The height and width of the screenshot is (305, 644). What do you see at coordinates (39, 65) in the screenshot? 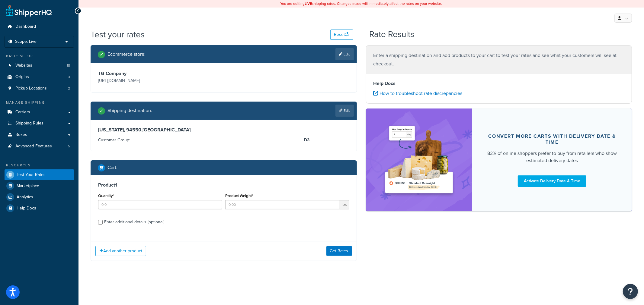
I see `a: Websites18` at bounding box center [39, 65].